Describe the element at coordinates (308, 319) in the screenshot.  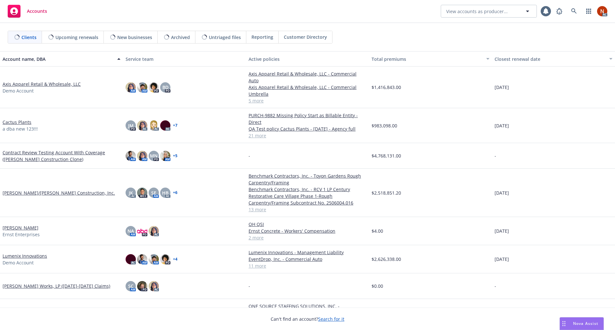
I see `span: Can't find an account?` at that location.